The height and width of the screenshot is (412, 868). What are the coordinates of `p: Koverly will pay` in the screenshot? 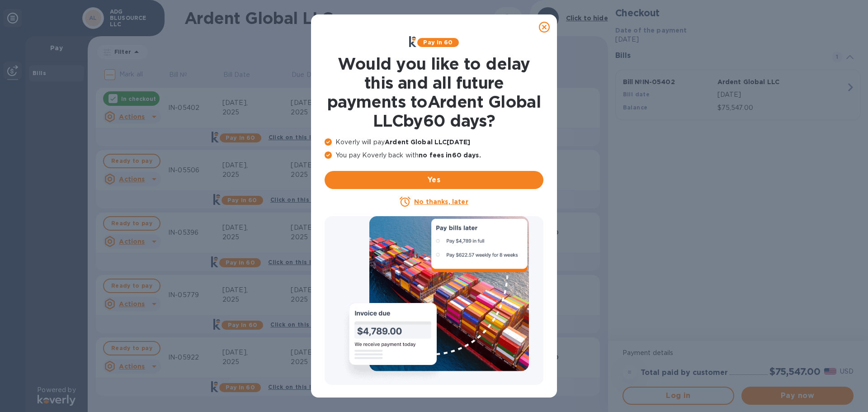 It's located at (434, 142).